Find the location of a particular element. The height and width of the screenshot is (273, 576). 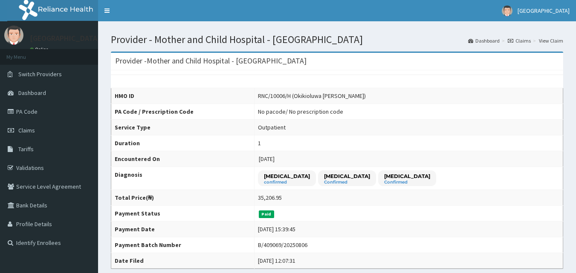

a: Dashboard is located at coordinates (484, 41).